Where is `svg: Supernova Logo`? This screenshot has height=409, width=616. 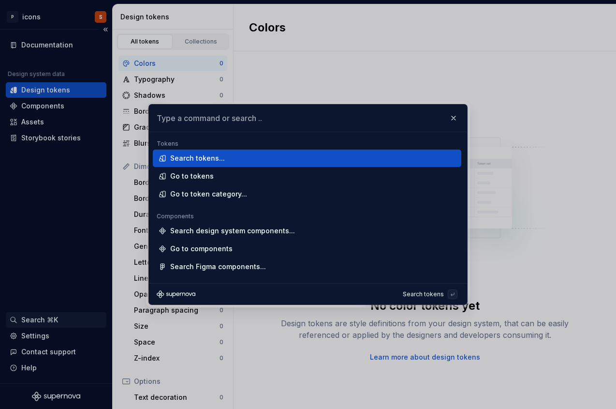 svg: Supernova Logo is located at coordinates (176, 294).